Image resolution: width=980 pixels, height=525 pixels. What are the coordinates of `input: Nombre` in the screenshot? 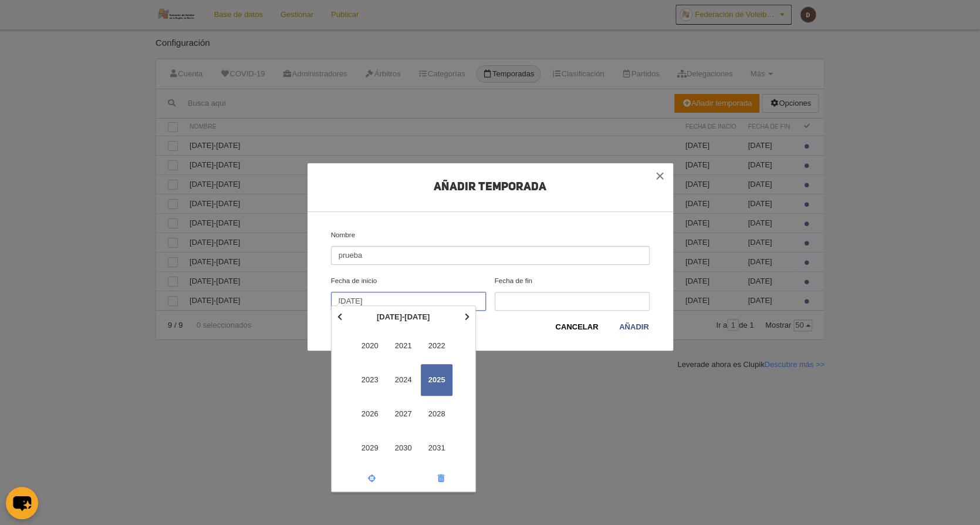 It's located at (490, 255).